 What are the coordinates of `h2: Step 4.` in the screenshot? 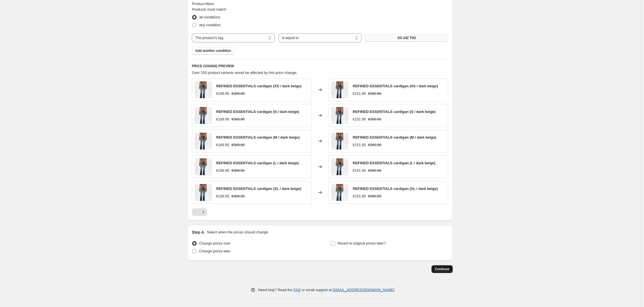 It's located at (198, 232).